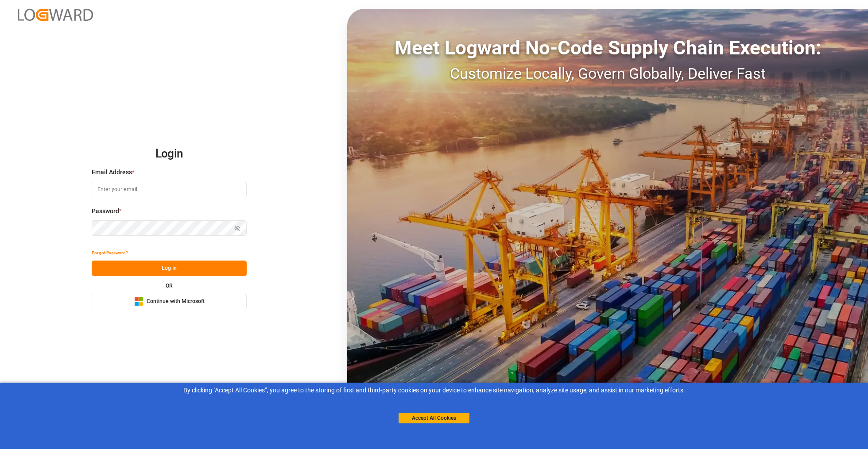 This screenshot has width=868, height=449. What do you see at coordinates (608, 48) in the screenshot?
I see `div: Meet Logward No-Code Supply Chain Execution:` at bounding box center [608, 48].